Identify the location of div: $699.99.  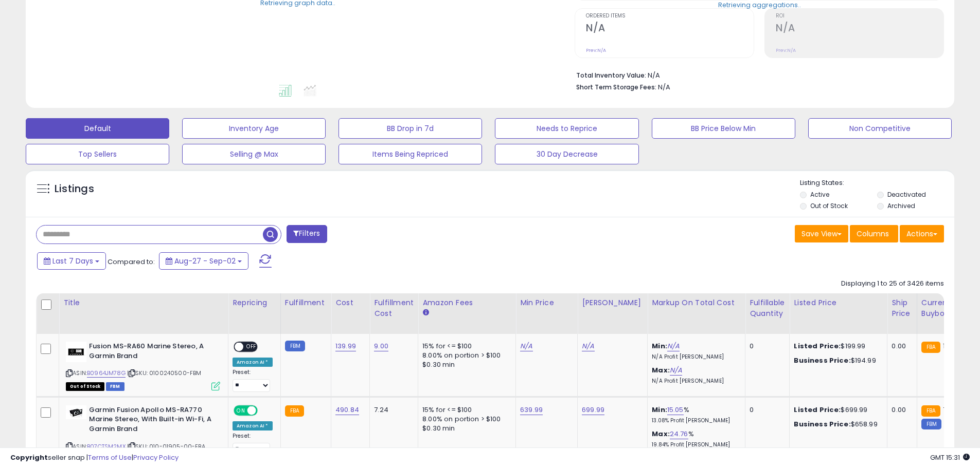
(837, 410).